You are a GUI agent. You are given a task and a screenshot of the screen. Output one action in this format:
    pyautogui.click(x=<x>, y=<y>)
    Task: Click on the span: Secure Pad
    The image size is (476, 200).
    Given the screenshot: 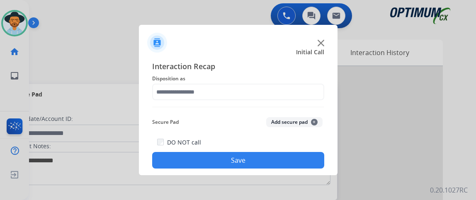 What is the action you would take?
    pyautogui.click(x=165, y=122)
    